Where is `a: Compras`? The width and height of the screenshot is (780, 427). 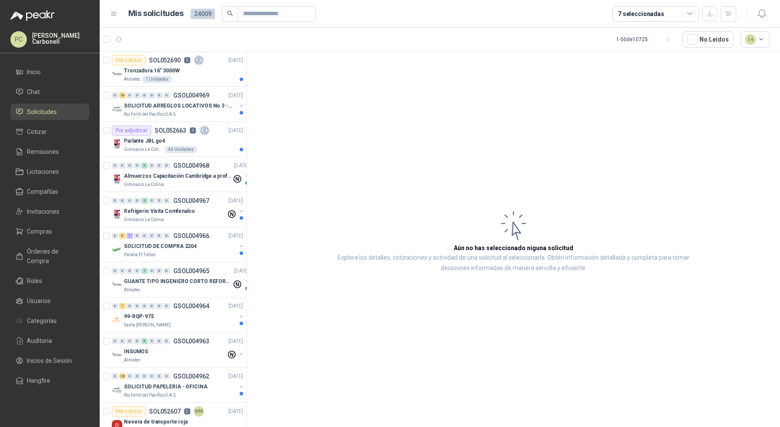 a: Compras is located at coordinates (50, 231).